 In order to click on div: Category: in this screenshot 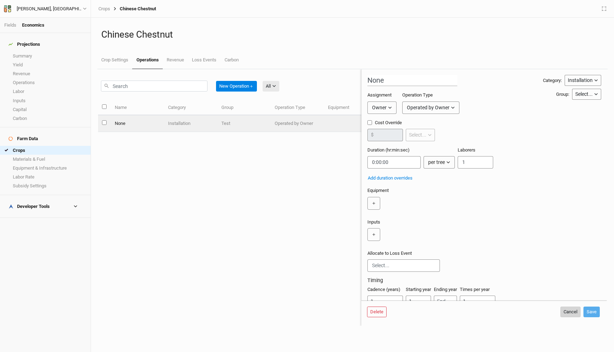, I will do `click(552, 81)`.